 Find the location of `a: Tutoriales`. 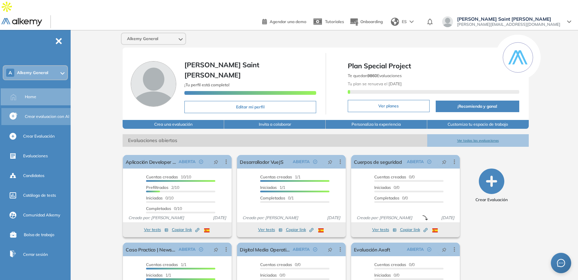

a: Tutoriales is located at coordinates (328, 22).